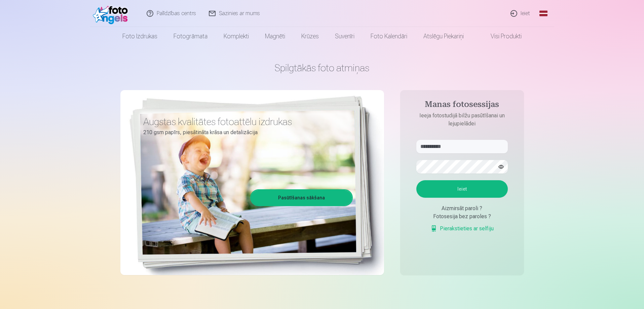  Describe the element at coordinates (389, 36) in the screenshot. I see `a: Foto kalendāri` at that location.